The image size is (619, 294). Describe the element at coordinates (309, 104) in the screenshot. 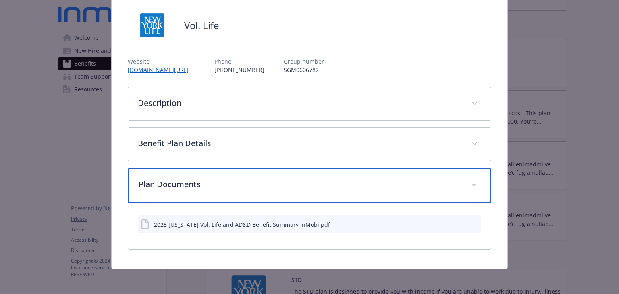

I see `div: Description` at that location.